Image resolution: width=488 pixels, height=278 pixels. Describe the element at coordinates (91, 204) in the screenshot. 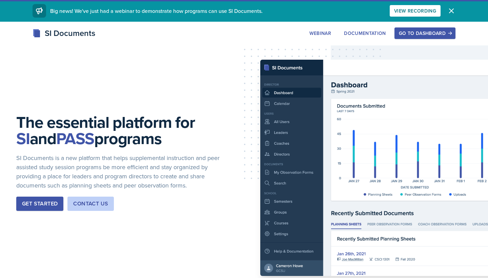

I see `div: Contact Us` at that location.